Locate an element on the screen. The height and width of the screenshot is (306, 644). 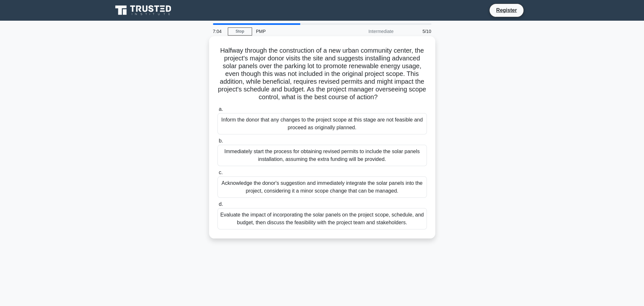
span: c. is located at coordinates (221, 172).